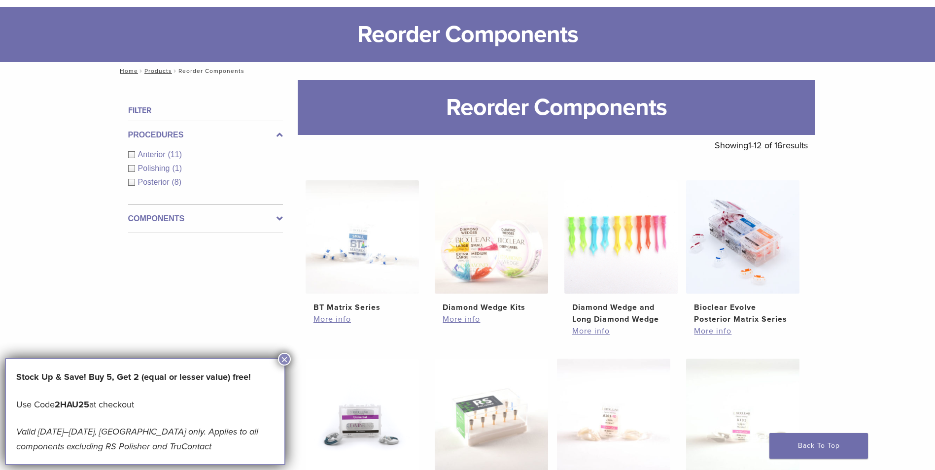 This screenshot has width=935, height=470. What do you see at coordinates (205, 110) in the screenshot?
I see `h4: Filter` at bounding box center [205, 110].